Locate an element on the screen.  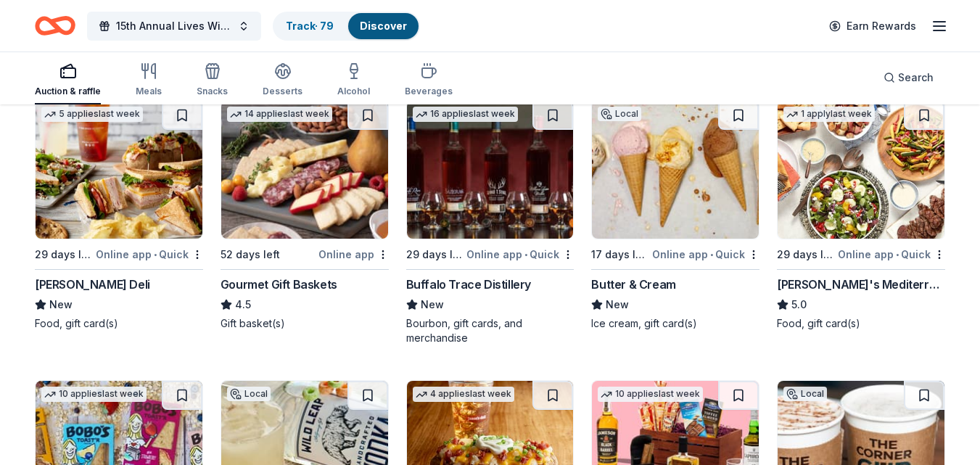
div: 16 applies last week is located at coordinates (465, 114).